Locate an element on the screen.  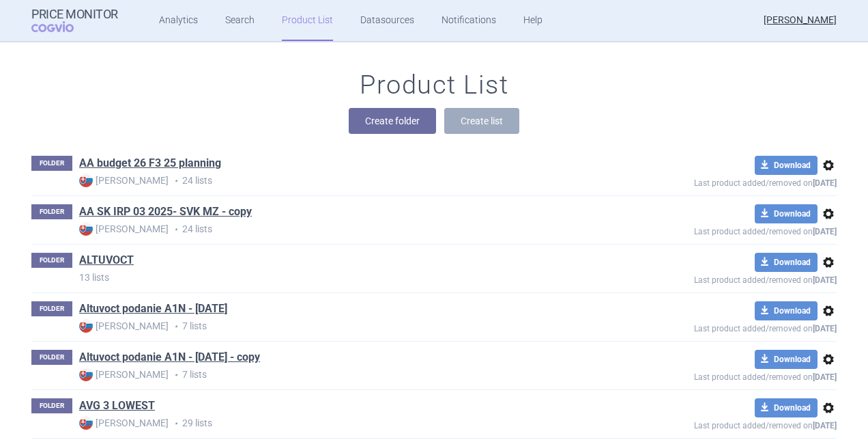
h1: Product List is located at coordinates (434, 85).